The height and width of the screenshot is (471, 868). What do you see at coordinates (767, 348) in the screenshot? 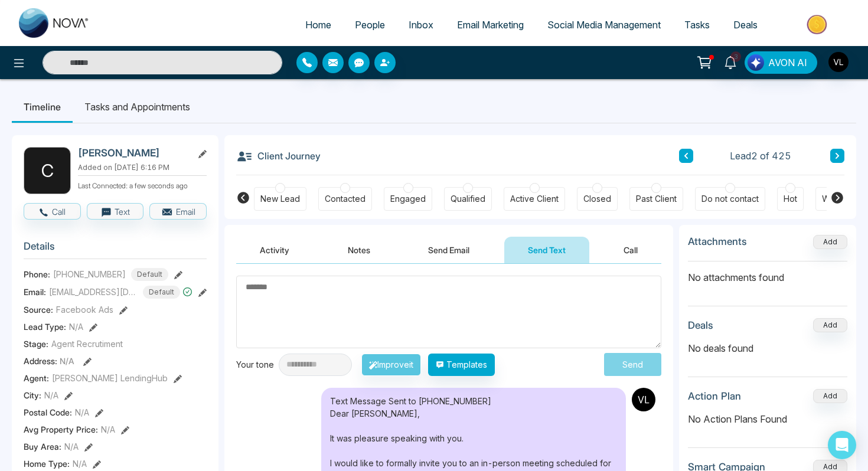
I see `p: No deals found` at bounding box center [767, 348].